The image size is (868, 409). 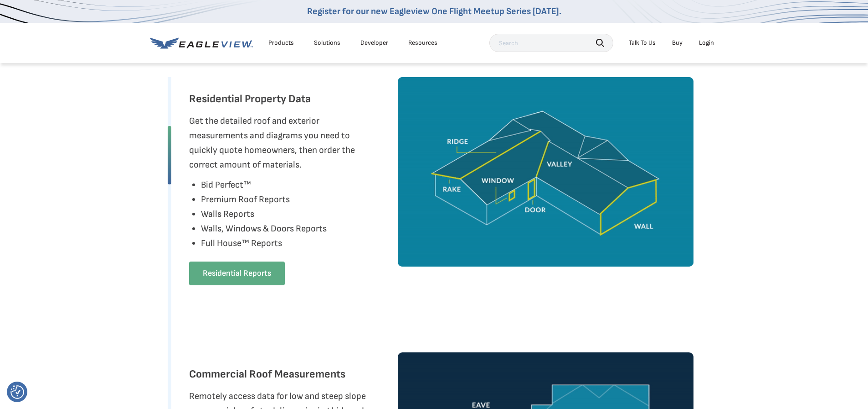 What do you see at coordinates (327, 43) in the screenshot?
I see `div: Solutions` at bounding box center [327, 43].